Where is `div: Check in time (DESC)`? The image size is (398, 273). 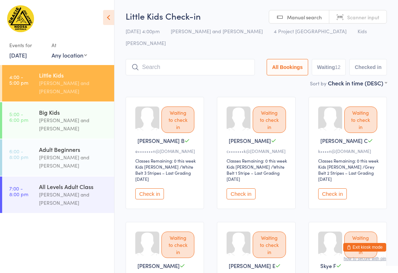
div: Check in time (DESC) is located at coordinates (357, 83).